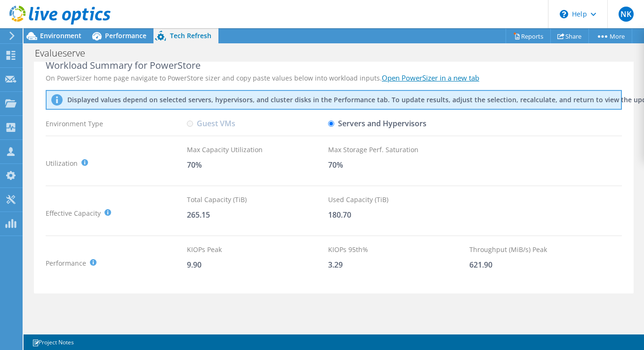 The height and width of the screenshot is (350, 644). I want to click on div: 621.90, so click(540, 264).